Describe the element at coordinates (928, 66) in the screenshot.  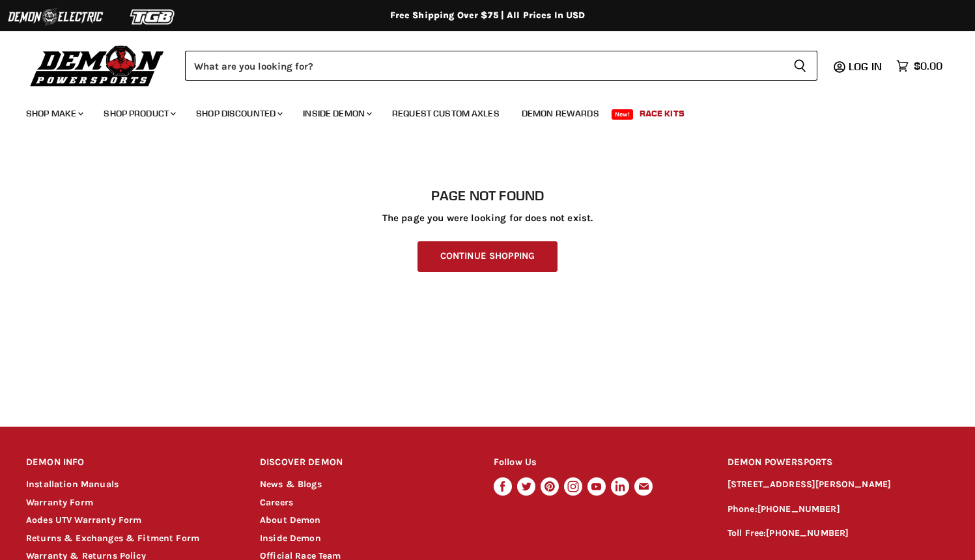
I see `span: $0.00` at that location.